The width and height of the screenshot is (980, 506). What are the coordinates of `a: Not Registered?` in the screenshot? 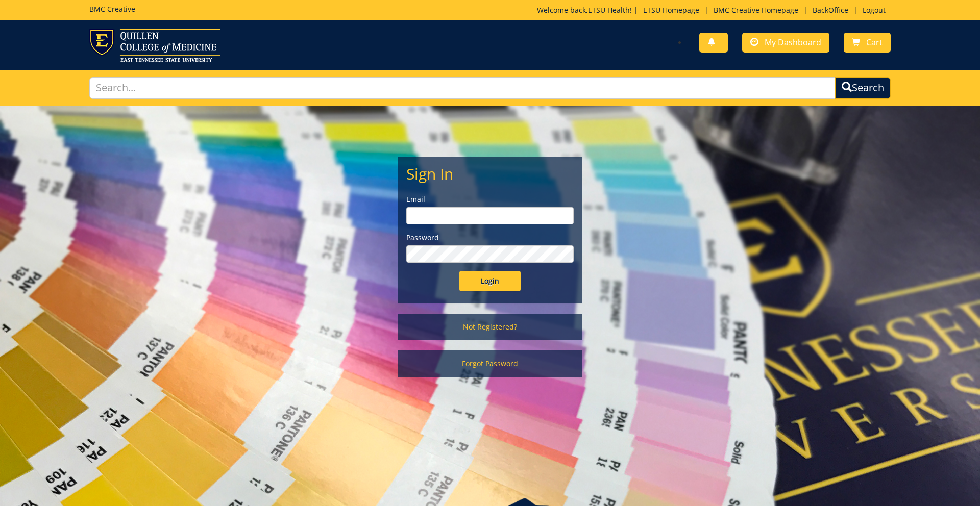 It's located at (490, 327).